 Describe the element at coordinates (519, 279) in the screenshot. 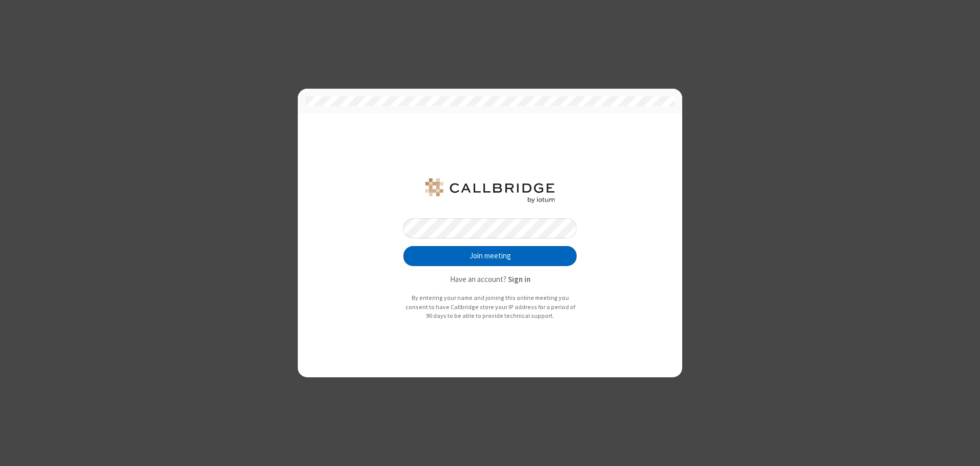

I see `button: Sign in` at that location.